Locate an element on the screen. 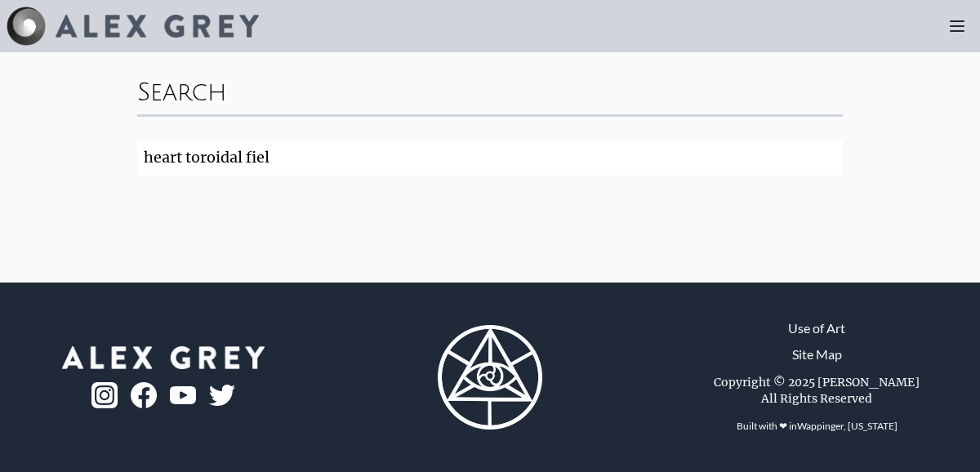  img: fb-logo.png is located at coordinates (144, 396).